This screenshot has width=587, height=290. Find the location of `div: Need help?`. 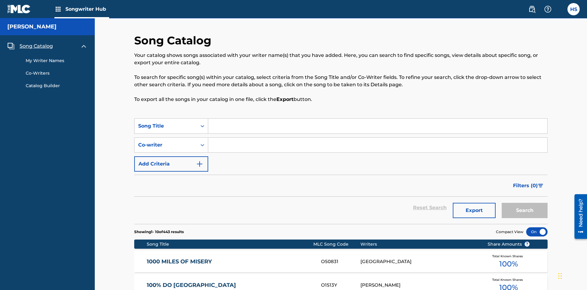

div: Need help? is located at coordinates (11, 21).